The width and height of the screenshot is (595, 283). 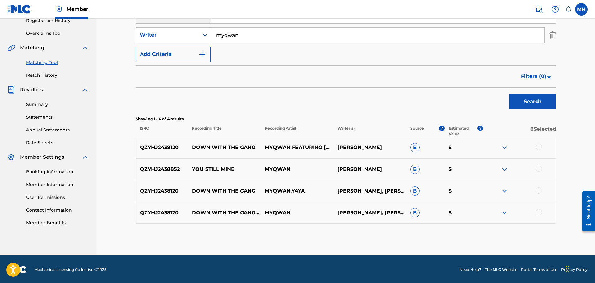 What do you see at coordinates (224, 131) in the screenshot?
I see `p: Recording Title` at bounding box center [224, 131].